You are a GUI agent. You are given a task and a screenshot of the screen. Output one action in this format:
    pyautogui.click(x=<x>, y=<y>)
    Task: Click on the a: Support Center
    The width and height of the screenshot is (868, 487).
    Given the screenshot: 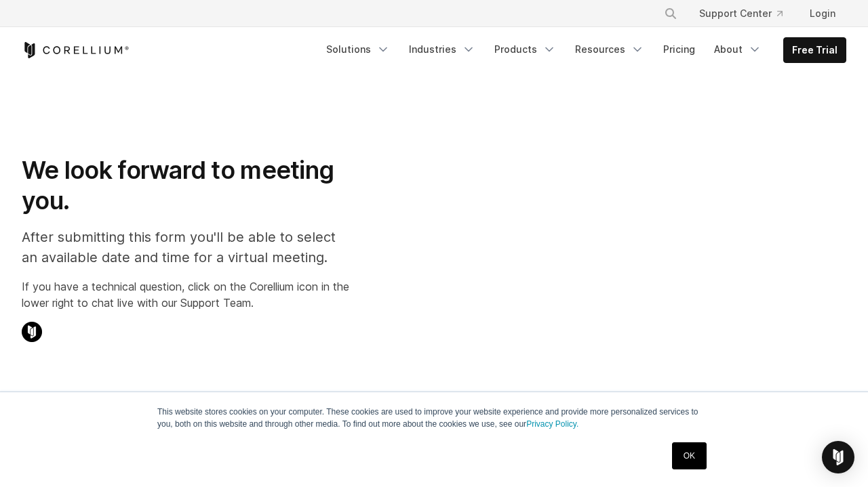 What is the action you would take?
    pyautogui.click(x=740, y=13)
    